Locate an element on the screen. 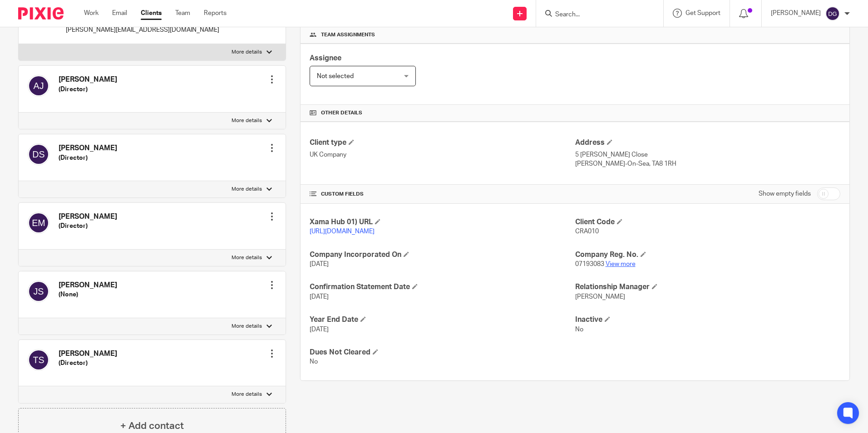 The width and height of the screenshot is (868, 433). span: Team assignments is located at coordinates (348, 35).